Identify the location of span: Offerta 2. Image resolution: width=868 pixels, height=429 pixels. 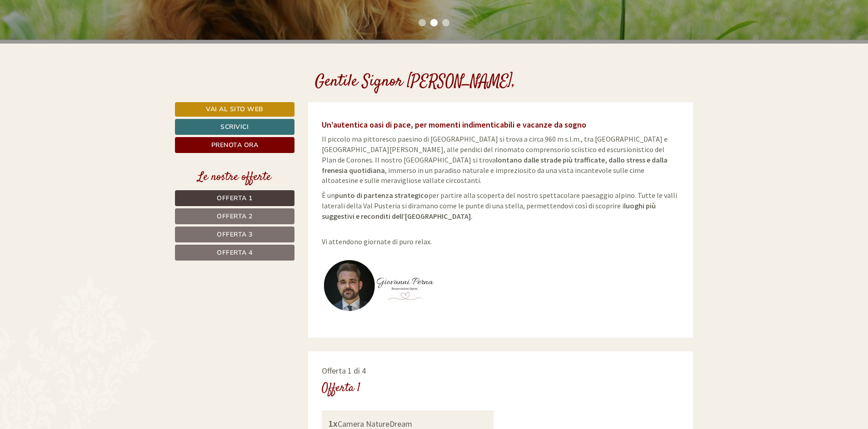
(234, 216).